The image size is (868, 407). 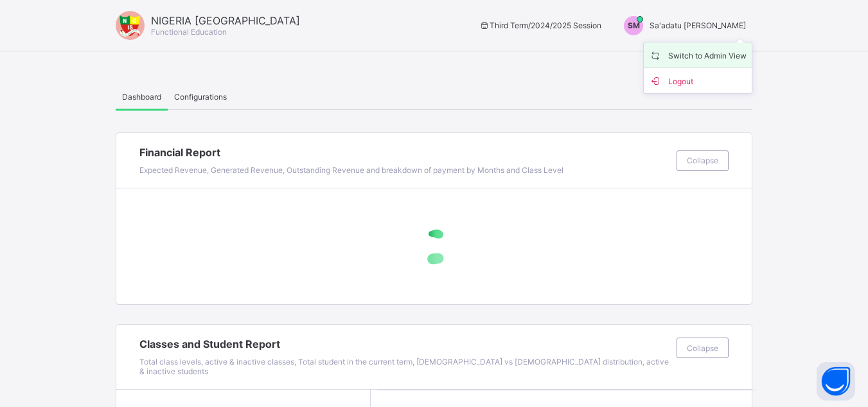 What do you see at coordinates (634, 25) in the screenshot?
I see `span: SM` at bounding box center [634, 25].